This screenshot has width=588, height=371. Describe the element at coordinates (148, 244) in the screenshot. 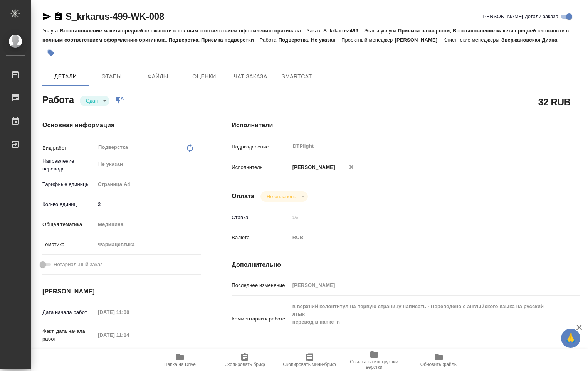

I see `div: Фармацевтика` at that location.